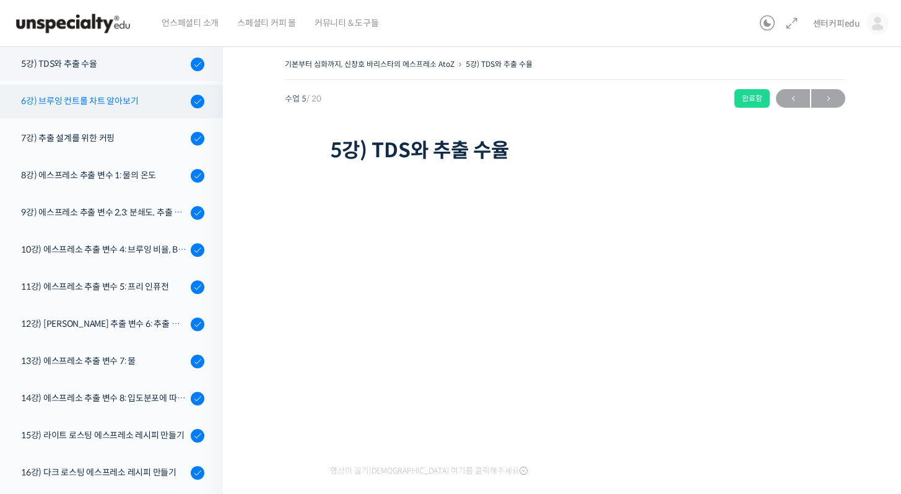  What do you see at coordinates (199, 407) in the screenshot?
I see `a: 설정` at bounding box center [199, 407].